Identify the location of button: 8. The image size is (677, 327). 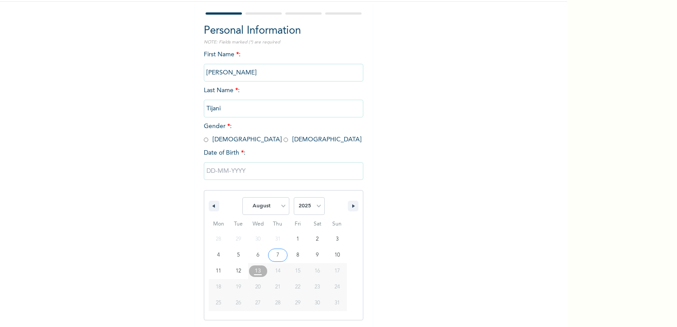
(297, 255).